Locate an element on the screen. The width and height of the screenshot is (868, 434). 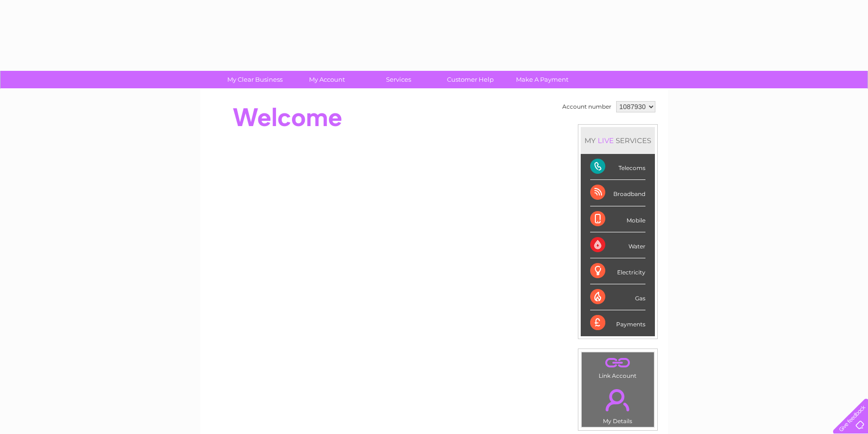
div: Telecoms is located at coordinates (617, 167).